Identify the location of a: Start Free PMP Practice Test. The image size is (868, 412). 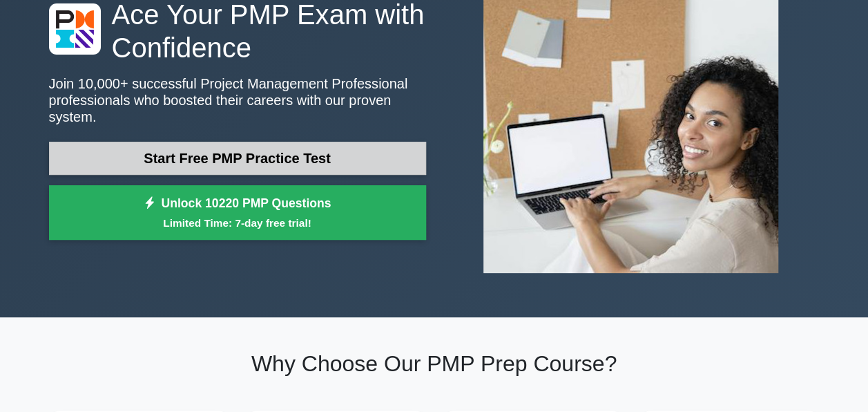
(238, 159).